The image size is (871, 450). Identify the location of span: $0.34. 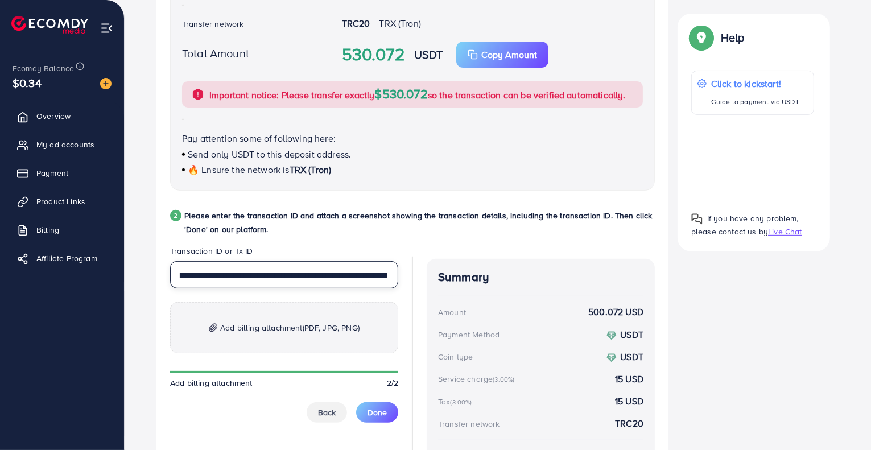
(27, 83).